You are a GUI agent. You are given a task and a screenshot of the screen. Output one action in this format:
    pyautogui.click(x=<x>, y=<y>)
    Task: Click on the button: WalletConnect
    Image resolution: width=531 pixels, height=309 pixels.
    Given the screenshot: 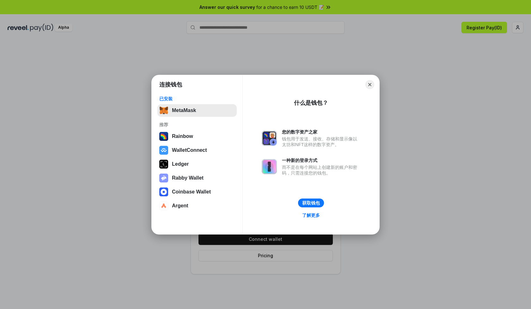 What is the action you would take?
    pyautogui.click(x=197, y=150)
    